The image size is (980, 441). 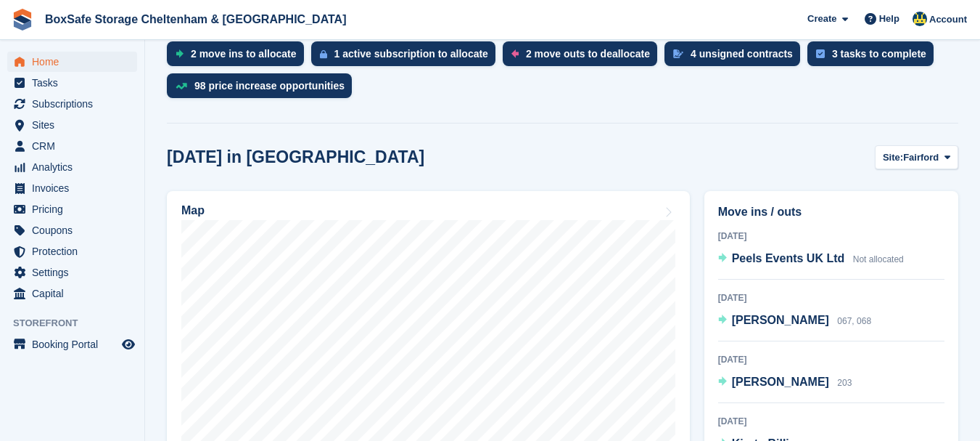 I want to click on span: Storefront, so click(x=78, y=323).